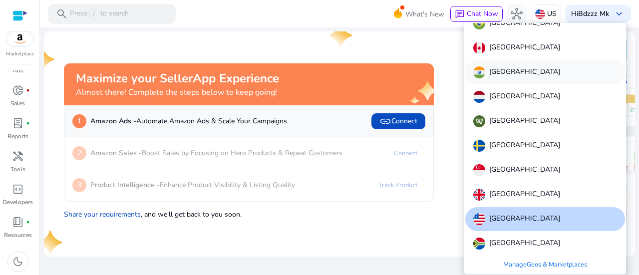  Describe the element at coordinates (479, 146) in the screenshot. I see `img: se.svg` at that location.